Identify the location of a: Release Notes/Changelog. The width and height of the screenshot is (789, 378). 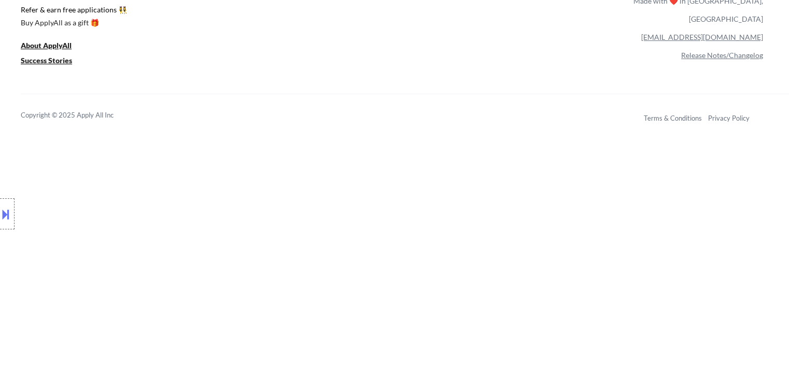
(722, 55).